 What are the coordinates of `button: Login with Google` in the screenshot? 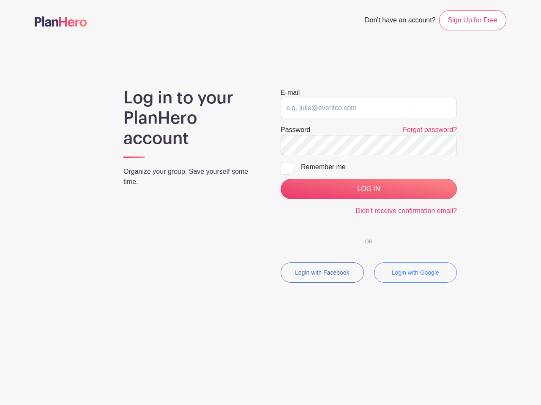 It's located at (415, 273).